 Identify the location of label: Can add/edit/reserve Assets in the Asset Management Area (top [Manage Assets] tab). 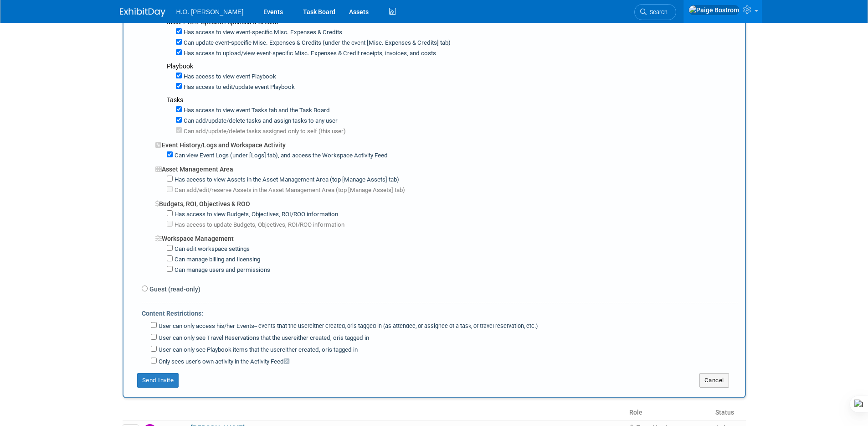
(289, 190).